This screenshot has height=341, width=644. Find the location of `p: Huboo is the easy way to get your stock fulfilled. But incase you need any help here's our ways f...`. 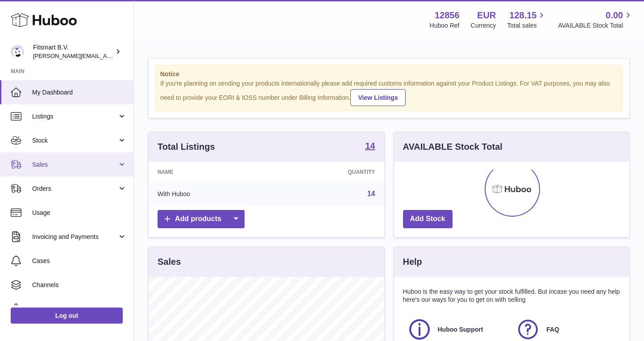

p: Huboo is the easy way to get your stock fulfilled. But incase you need any help here's our ways f... is located at coordinates (512, 296).